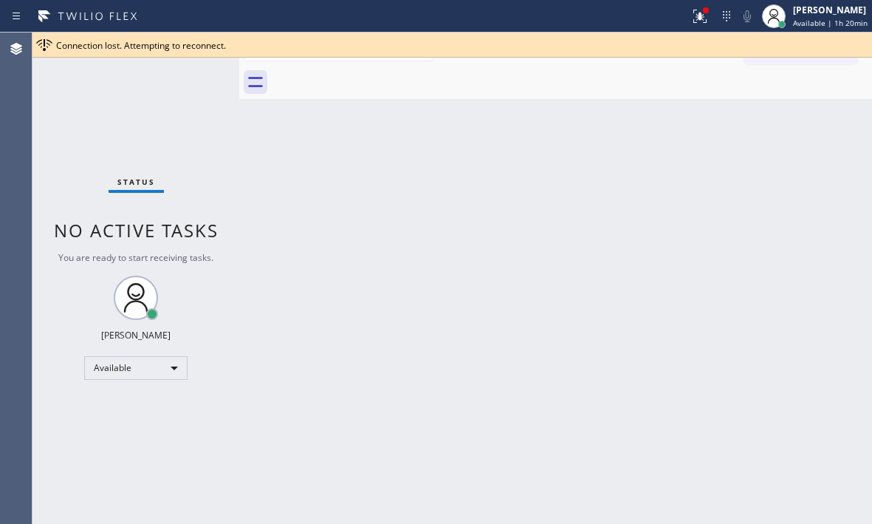  What do you see at coordinates (136, 182) in the screenshot?
I see `span: Status` at bounding box center [136, 182].